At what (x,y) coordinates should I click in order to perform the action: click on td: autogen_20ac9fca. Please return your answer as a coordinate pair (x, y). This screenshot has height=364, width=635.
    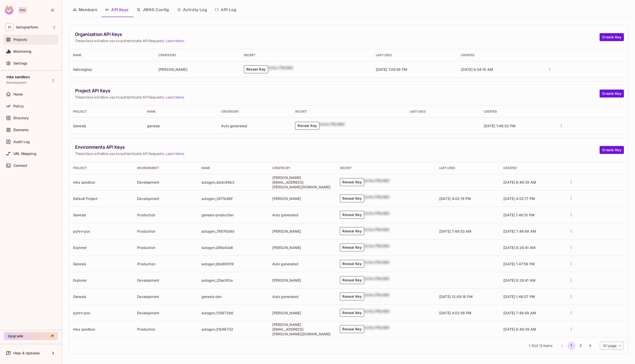
    Looking at the image, I should click on (233, 280).